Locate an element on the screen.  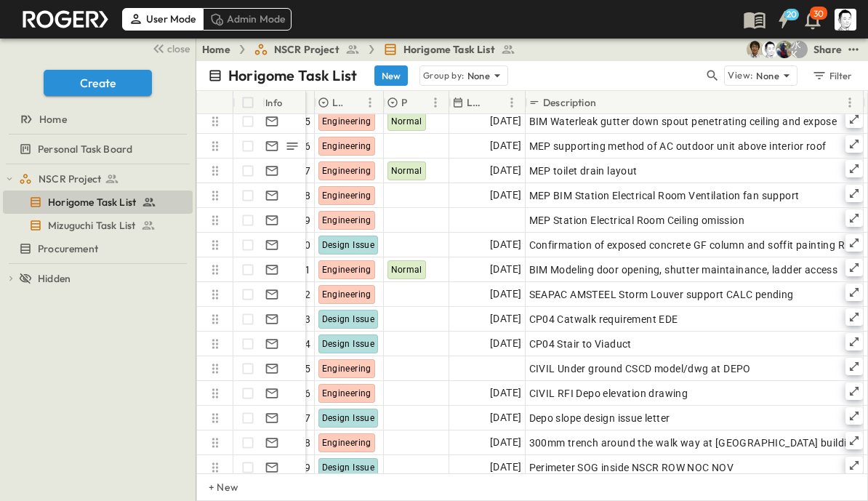
span: Mizuguchi Task List is located at coordinates (92, 226).